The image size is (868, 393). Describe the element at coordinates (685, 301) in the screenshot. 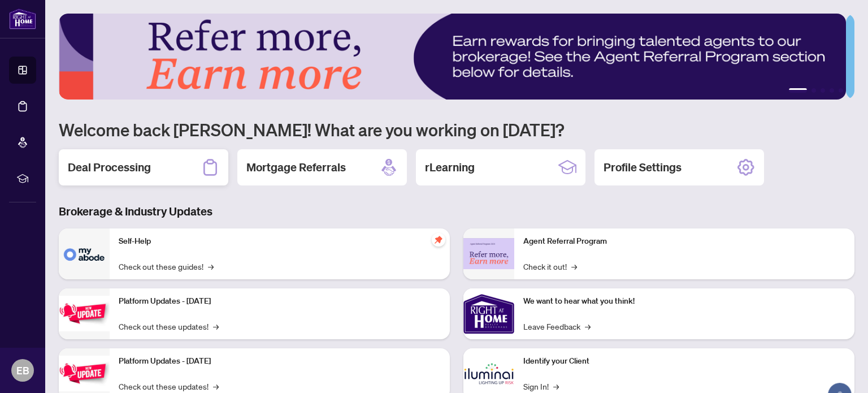

I see `p: We want to hear what you think!` at that location.